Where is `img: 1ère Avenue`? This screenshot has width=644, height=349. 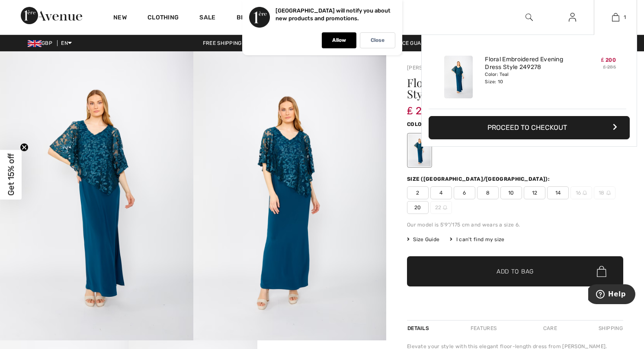
img: 1ère Avenue is located at coordinates (52, 16).